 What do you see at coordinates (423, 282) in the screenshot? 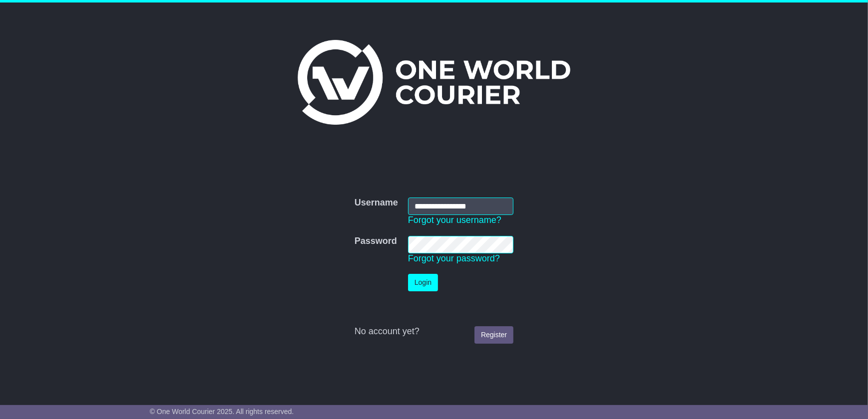
I see `button: Login` at bounding box center [423, 282].